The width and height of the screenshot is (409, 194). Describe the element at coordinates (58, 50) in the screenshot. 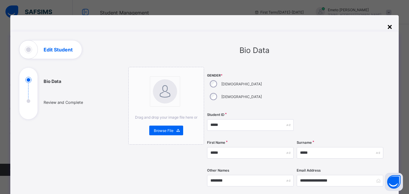

I see `h1: Edit Student` at that location.